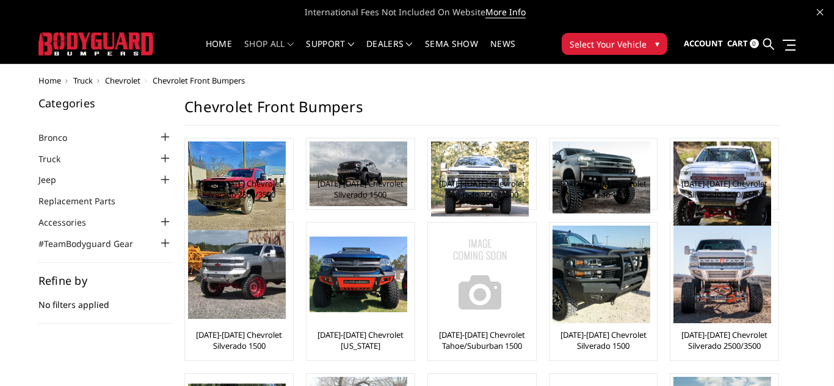 Image resolution: width=834 pixels, height=386 pixels. Describe the element at coordinates (451, 51) in the screenshot. I see `a: SEMA Show` at that location.